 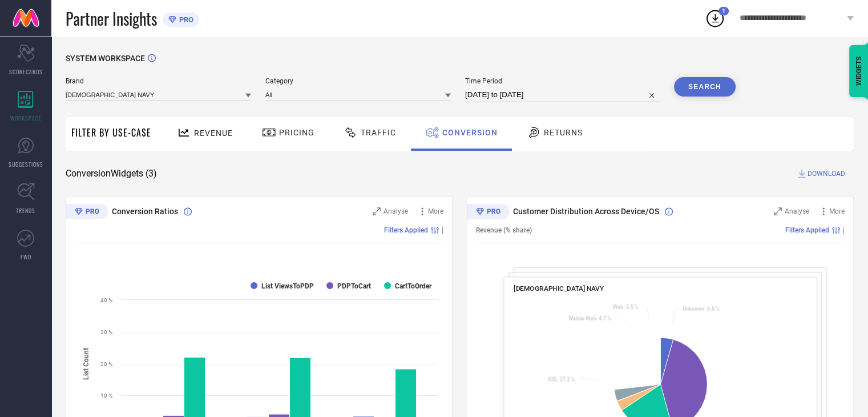 I want to click on span: Conversion Widgets ( 3 ), so click(x=111, y=174).